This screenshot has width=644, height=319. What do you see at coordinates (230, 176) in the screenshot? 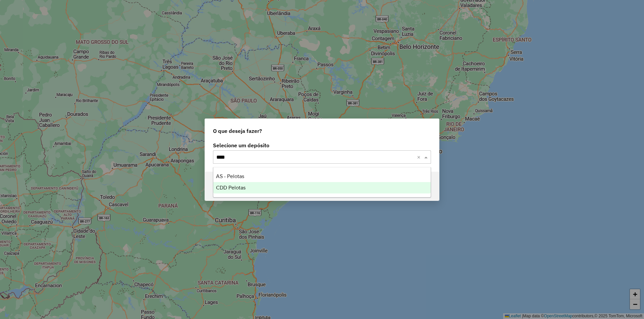
I see `span: AS - Pelotas` at bounding box center [230, 176].